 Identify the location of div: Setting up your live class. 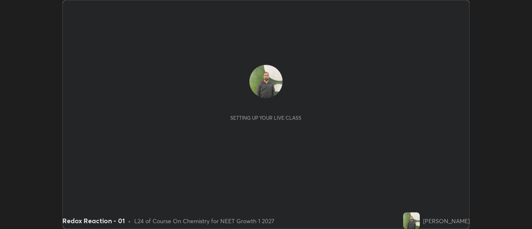
(265, 118).